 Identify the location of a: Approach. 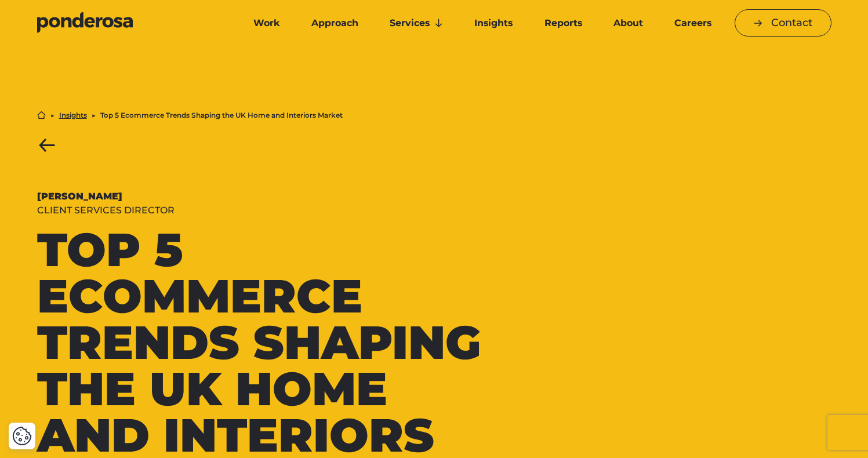
(335, 23).